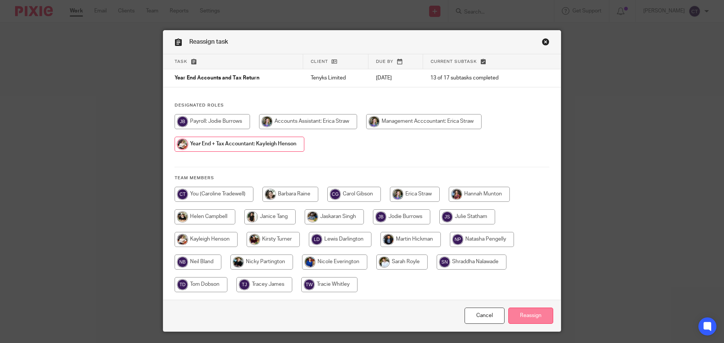 Image resolution: width=724 pixels, height=343 pixels. I want to click on span: Client, so click(319, 61).